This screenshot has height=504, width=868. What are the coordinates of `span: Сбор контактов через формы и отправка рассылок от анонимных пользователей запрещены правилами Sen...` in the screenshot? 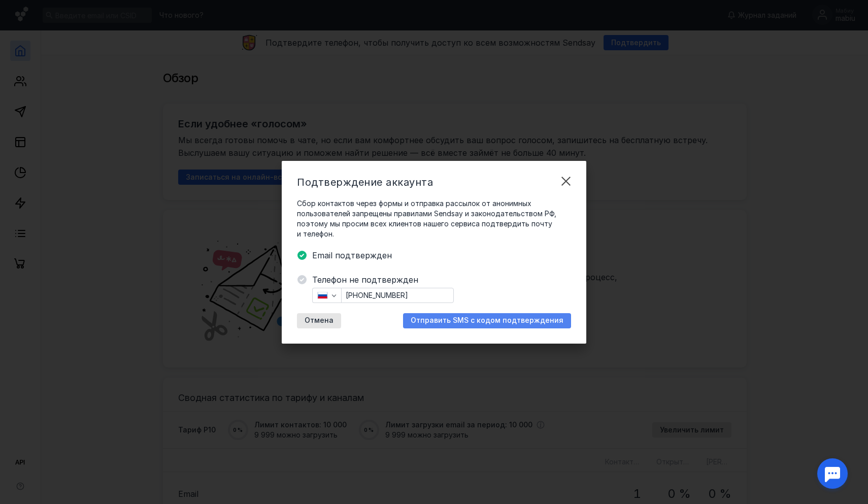 It's located at (434, 219).